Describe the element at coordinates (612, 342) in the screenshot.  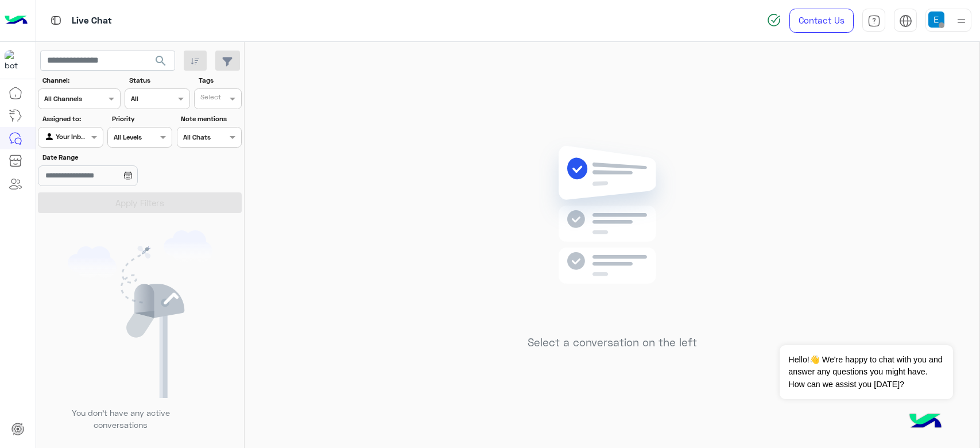
I see `h5: Select a conversation on the left` at that location.